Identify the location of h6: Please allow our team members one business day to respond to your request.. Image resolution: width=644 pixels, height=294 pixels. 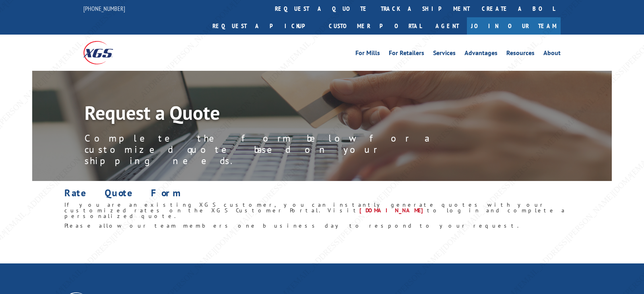
(322, 228).